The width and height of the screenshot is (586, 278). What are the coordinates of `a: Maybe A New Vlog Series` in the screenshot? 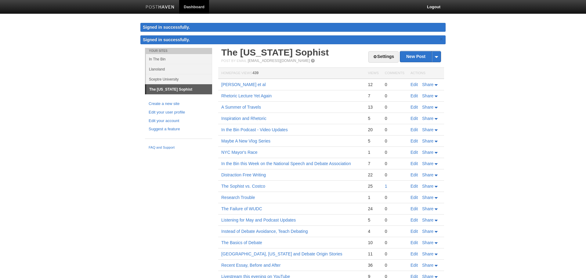 It's located at (246, 141).